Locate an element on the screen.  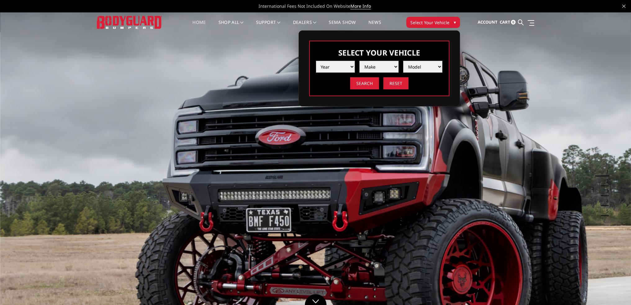
button: 1 of 5 is located at coordinates (605, 171).